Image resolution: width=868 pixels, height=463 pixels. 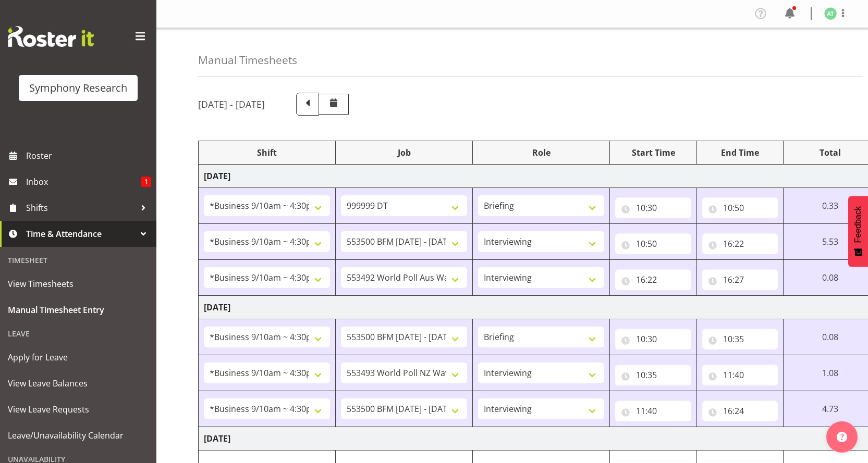 What do you see at coordinates (78, 283) in the screenshot?
I see `a: View Timesheets` at bounding box center [78, 283].